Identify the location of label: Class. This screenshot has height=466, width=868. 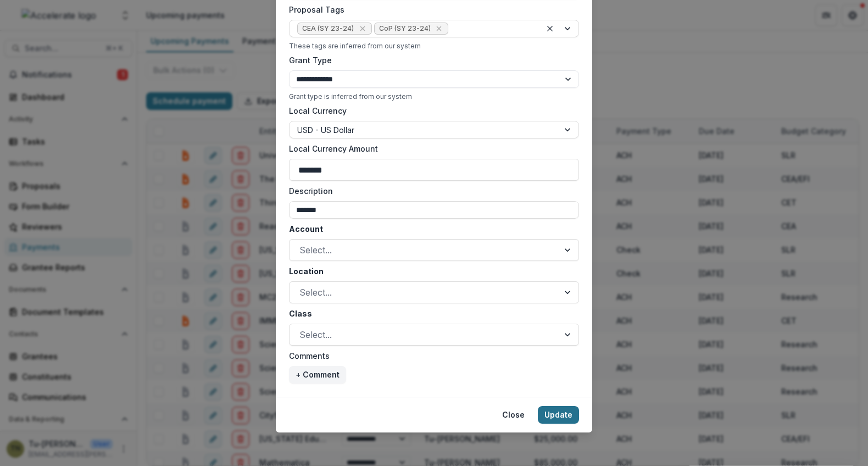
(431, 313).